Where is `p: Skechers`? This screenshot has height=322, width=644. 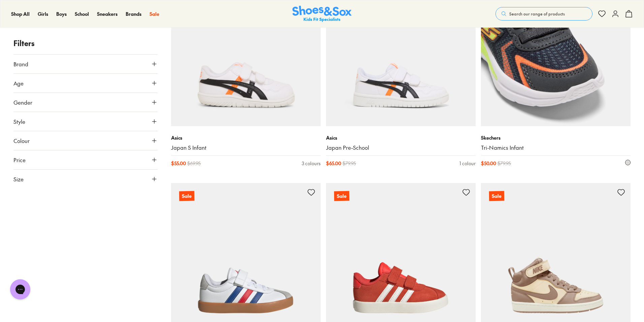
p: Skechers is located at coordinates (556, 138).